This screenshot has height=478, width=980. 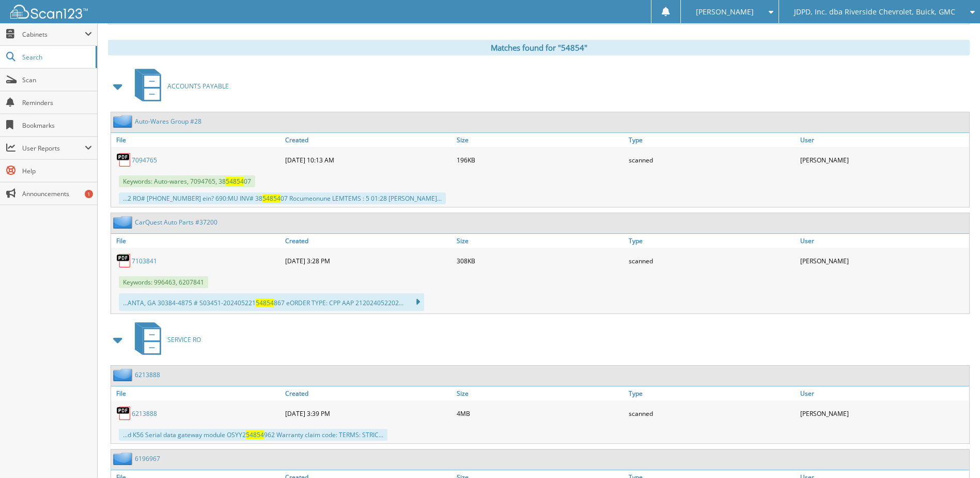 I want to click on div: 308KB, so click(x=540, y=261).